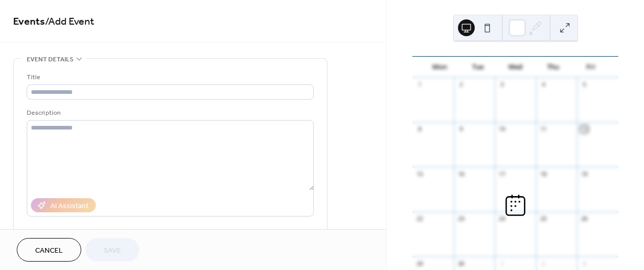 The width and height of the screenshot is (644, 270). I want to click on div: 15, so click(419, 173).